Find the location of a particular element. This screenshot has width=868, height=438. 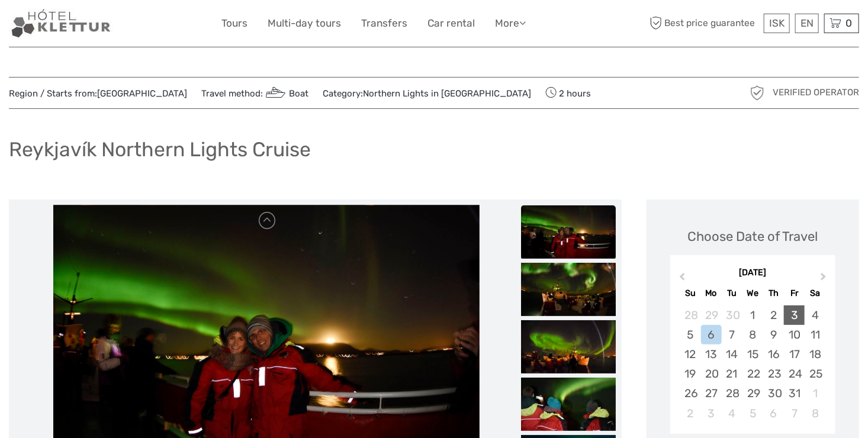

div: Choose Friday, October 10th, 2025 is located at coordinates (793, 334).